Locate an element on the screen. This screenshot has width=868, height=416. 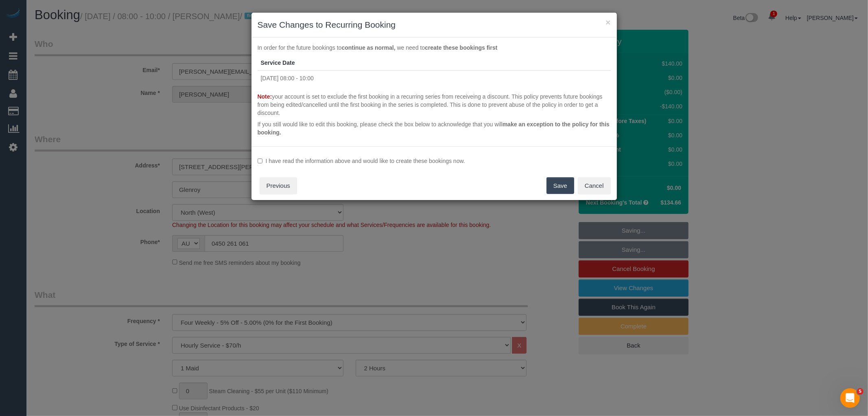
p: your account is set to exclude the first booking in a recurring series from receiveing a discount... is located at coordinates (434, 105).